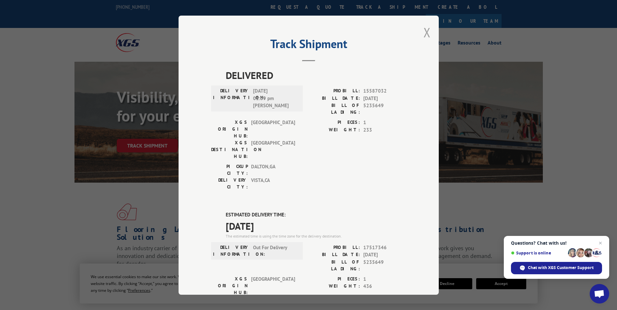  I want to click on span: Support is online, so click(538, 253).